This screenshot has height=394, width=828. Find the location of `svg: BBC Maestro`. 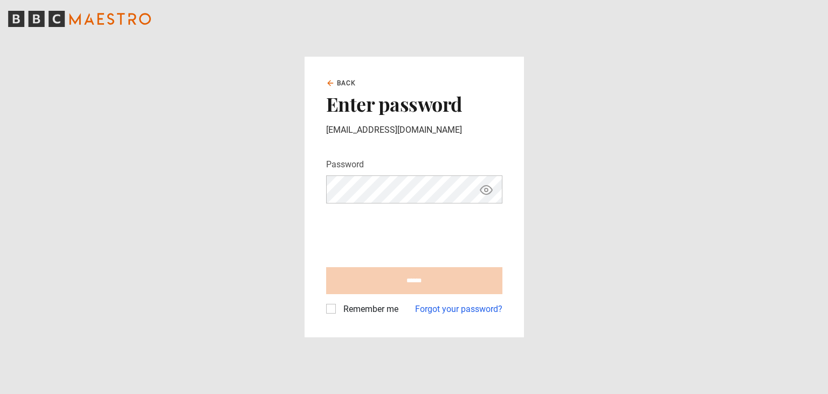

svg: BBC Maestro is located at coordinates (79, 19).